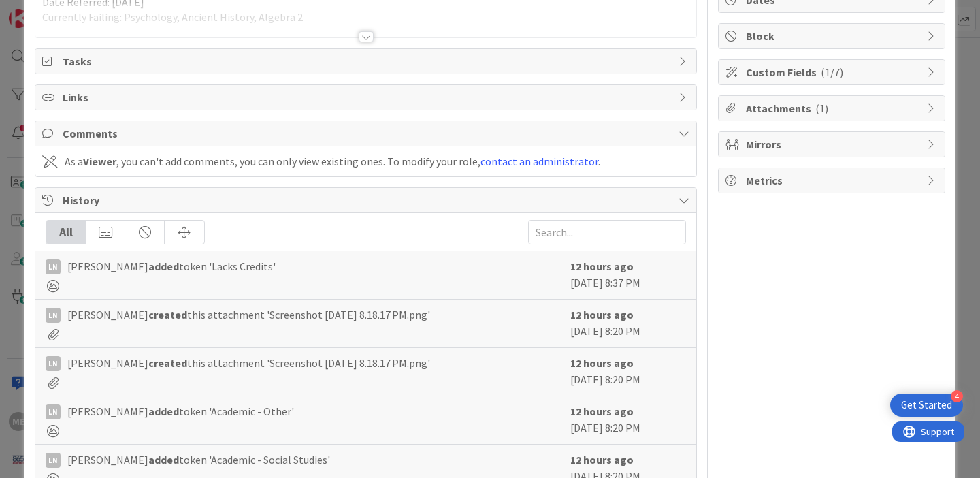  What do you see at coordinates (957, 397) in the screenshot?
I see `div: 4` at bounding box center [957, 397].